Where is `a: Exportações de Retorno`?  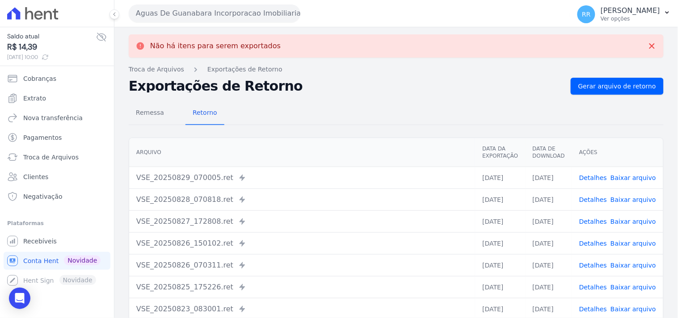
a: Exportações de Retorno is located at coordinates (245, 69).